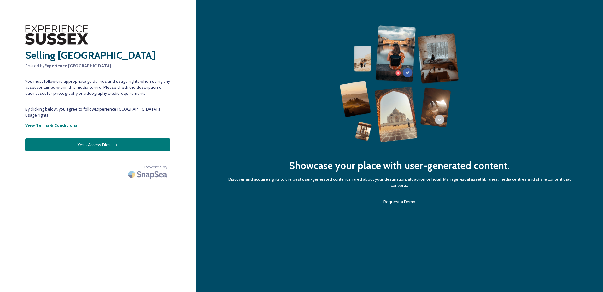 Image resolution: width=603 pixels, height=292 pixels. Describe the element at coordinates (399, 182) in the screenshot. I see `span: Discover and acquire rights to the best user-generated content shared about your destination, att...` at that location.